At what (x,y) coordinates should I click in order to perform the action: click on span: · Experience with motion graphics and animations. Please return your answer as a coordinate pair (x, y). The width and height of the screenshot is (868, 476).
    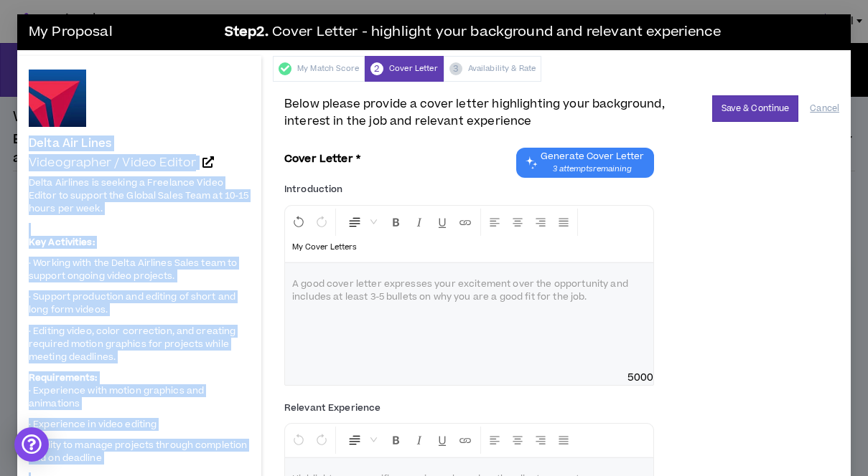
    Looking at the image, I should click on (117, 397).